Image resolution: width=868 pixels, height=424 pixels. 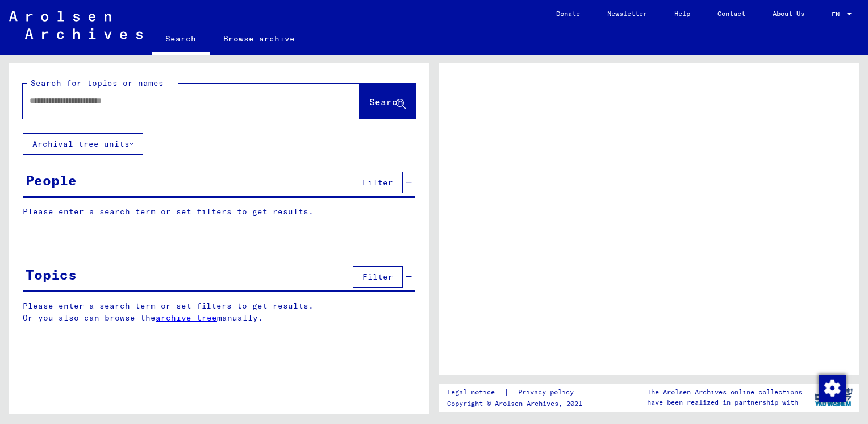 I want to click on mat-label: Search for topics or names, so click(x=97, y=83).